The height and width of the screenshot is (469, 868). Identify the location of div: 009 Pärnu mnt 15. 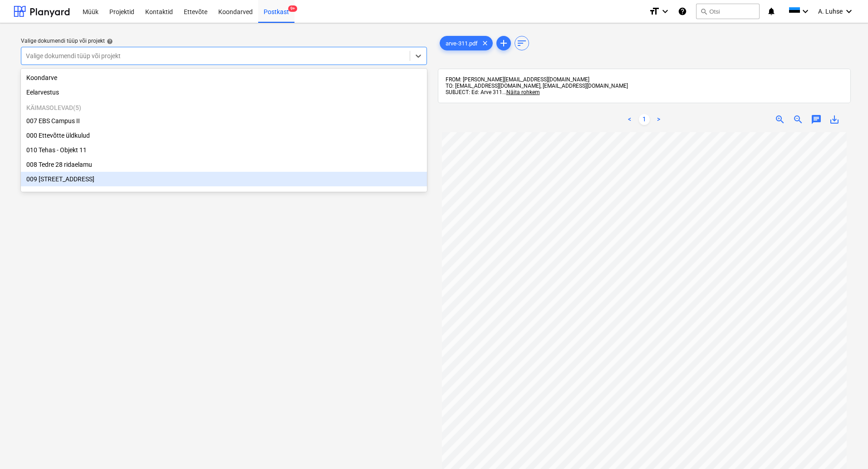
(224, 179).